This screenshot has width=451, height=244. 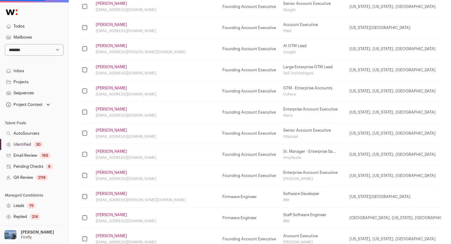 I want to click on div: Project Context, so click(x=24, y=105).